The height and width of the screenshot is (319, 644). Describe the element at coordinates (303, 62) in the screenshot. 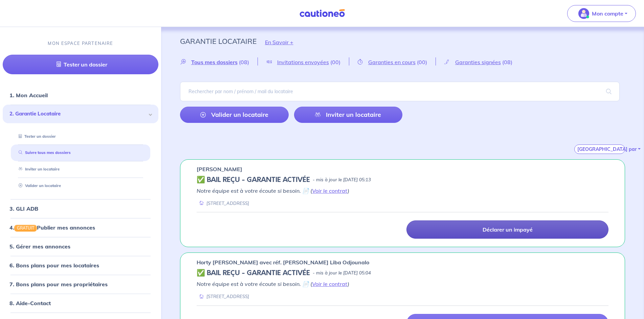

I see `a: Invitations envoyées(00)` at that location.